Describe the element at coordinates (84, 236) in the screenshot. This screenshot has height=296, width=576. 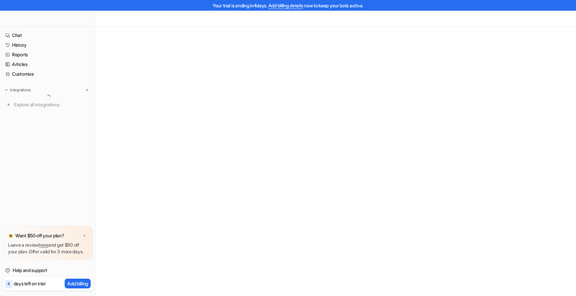
I see `img: x` at that location.